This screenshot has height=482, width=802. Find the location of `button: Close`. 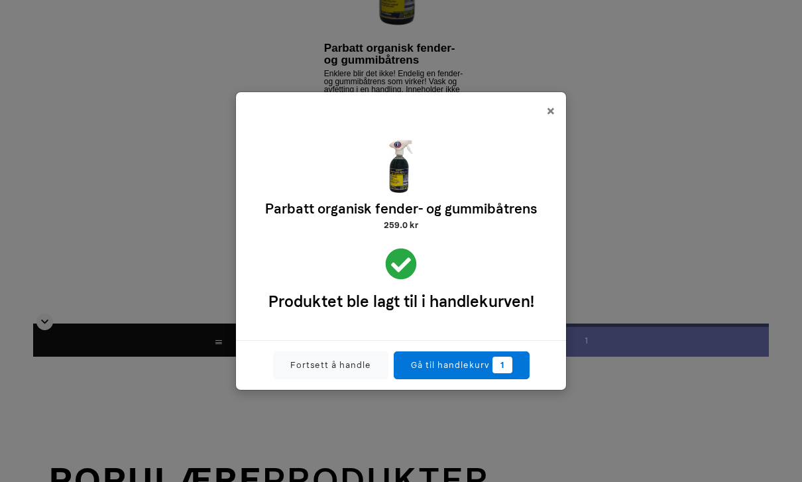

button: Close is located at coordinates (551, 111).